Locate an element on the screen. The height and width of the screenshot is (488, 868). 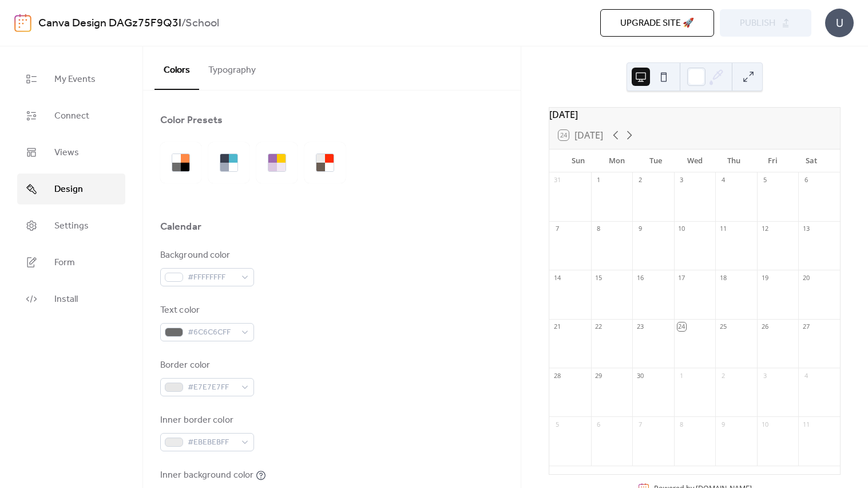
div: Sun is located at coordinates (578, 161).